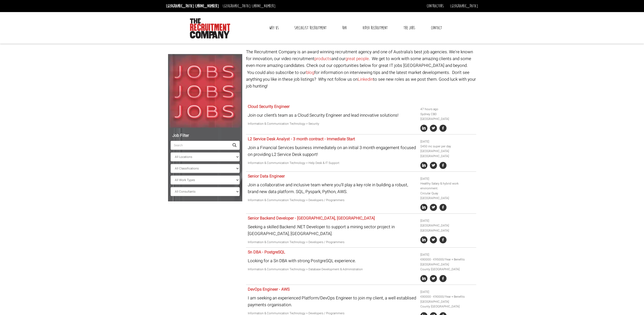 This screenshot has height=315, width=644. I want to click on p: The Recruitment Company is an award winning recruitment agency and one of Australia's best job ag..., so click(361, 69).